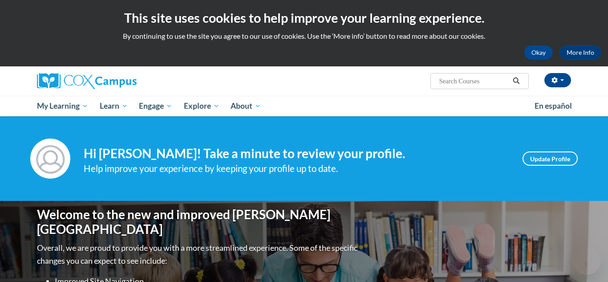 The height and width of the screenshot is (282, 608). I want to click on span: About, so click(246, 106).